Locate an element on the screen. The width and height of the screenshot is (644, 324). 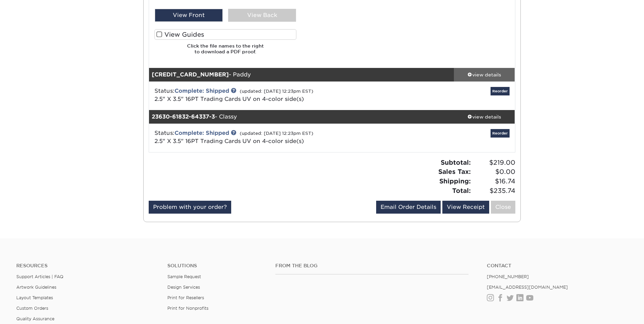
h4: Solutions is located at coordinates (216, 265).